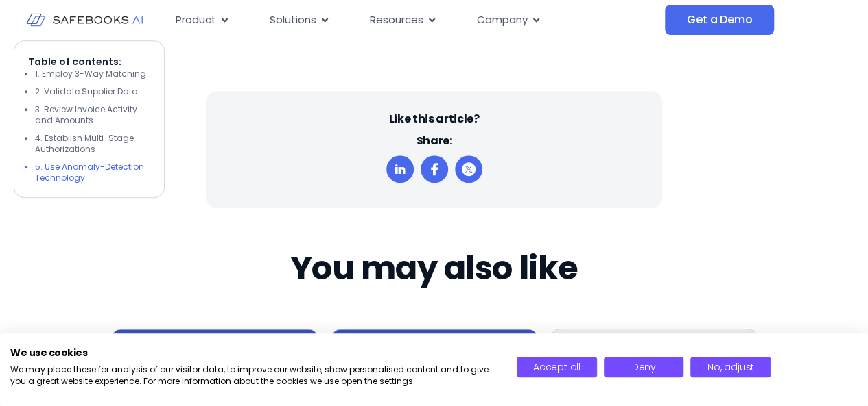 This screenshot has width=868, height=406. I want to click on li: 3. Review Invoice Activity and Amounts, so click(93, 115).